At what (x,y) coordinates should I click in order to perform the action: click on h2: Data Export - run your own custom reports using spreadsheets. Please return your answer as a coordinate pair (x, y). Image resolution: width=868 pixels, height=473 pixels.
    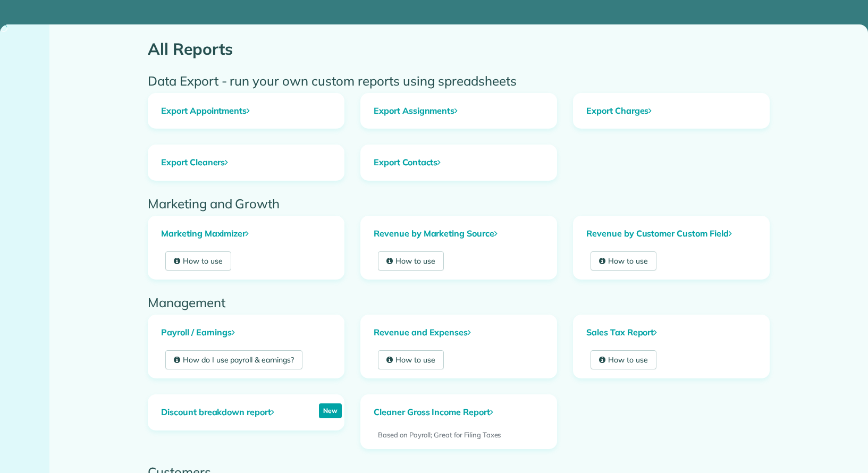
    Looking at the image, I should click on (458, 81).